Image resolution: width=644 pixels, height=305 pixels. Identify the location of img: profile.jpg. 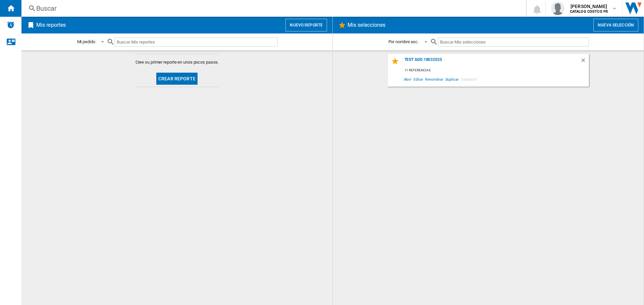
(558, 8).